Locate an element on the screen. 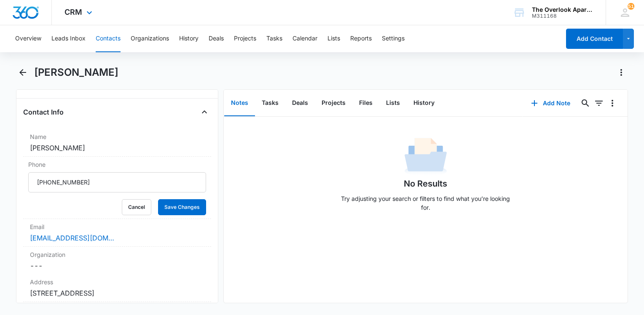 The height and width of the screenshot is (315, 644). button: Search... is located at coordinates (585, 103).